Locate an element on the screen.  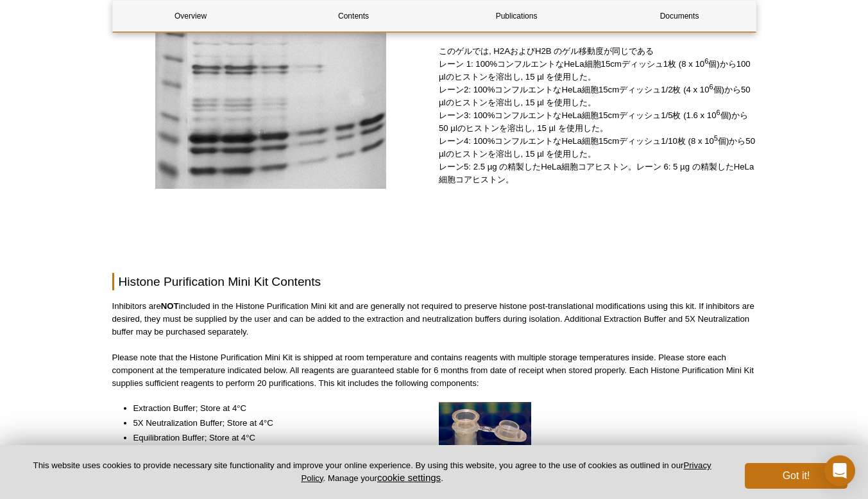
li: Equilibration Buffer; Store at 4°C is located at coordinates (275, 438).